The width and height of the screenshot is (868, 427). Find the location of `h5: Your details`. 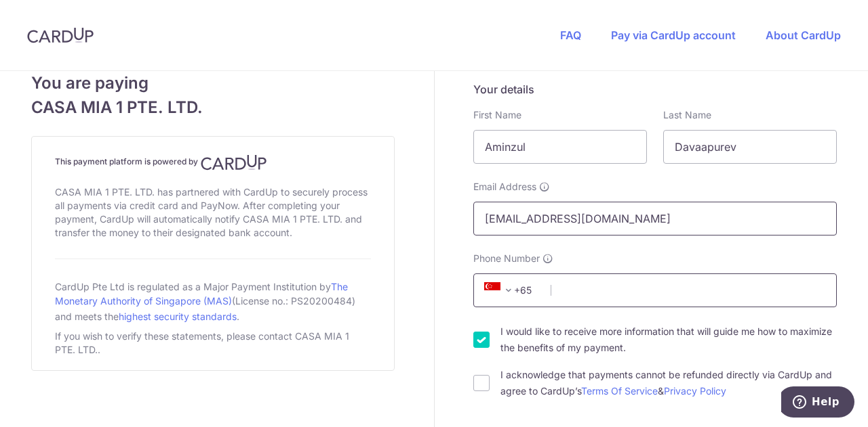

h5: Your details is located at coordinates (655, 90).